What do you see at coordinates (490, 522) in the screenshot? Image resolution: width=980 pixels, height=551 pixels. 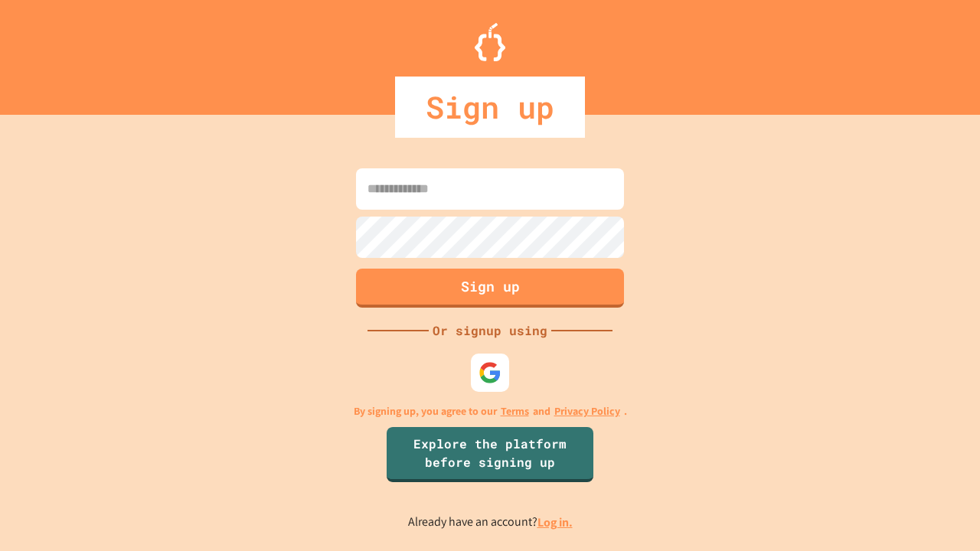 I see `p: Already have an account?` at bounding box center [490, 522].